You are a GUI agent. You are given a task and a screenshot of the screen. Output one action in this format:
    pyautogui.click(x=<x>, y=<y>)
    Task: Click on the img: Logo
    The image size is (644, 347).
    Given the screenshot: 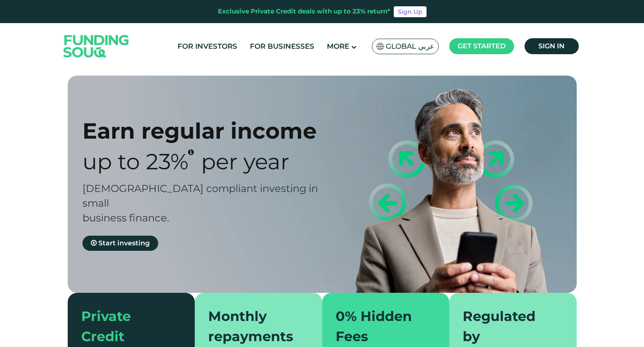 What is the action you would take?
    pyautogui.click(x=96, y=46)
    